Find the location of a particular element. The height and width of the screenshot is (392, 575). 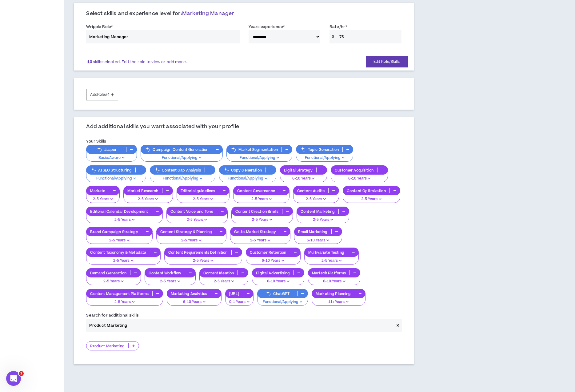

p: Content Gap Analysis is located at coordinates (177, 170).